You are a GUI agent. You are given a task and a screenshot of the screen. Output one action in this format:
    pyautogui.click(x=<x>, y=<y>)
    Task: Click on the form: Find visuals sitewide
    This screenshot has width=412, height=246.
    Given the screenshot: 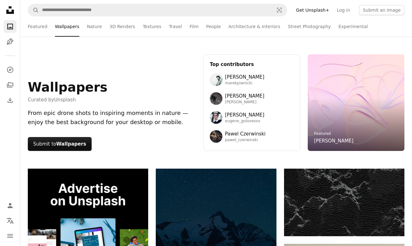 What is the action you would take?
    pyautogui.click(x=157, y=10)
    